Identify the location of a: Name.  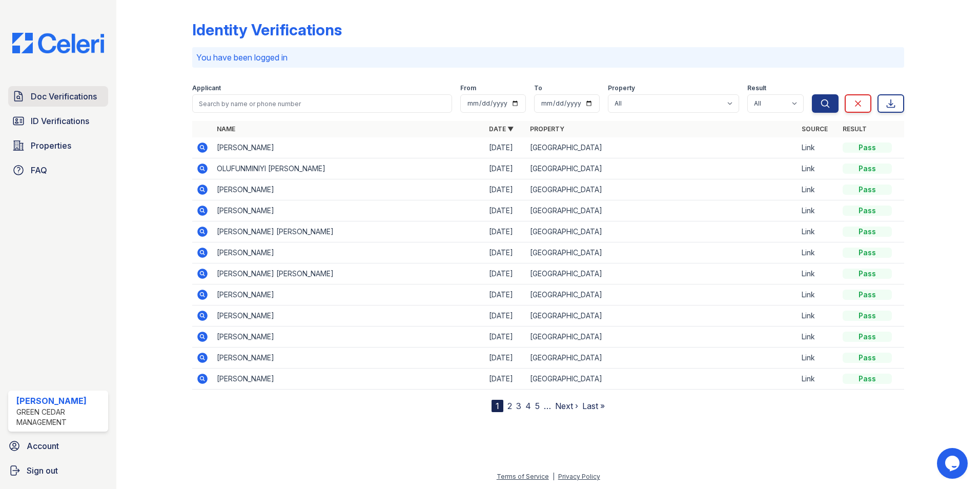
(226, 129).